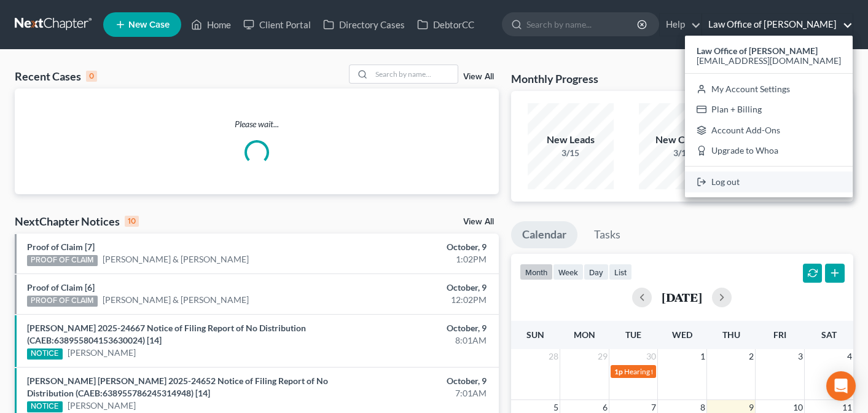 This screenshot has height=413, width=868. Describe the element at coordinates (651, 356) in the screenshot. I see `span: 30` at that location.